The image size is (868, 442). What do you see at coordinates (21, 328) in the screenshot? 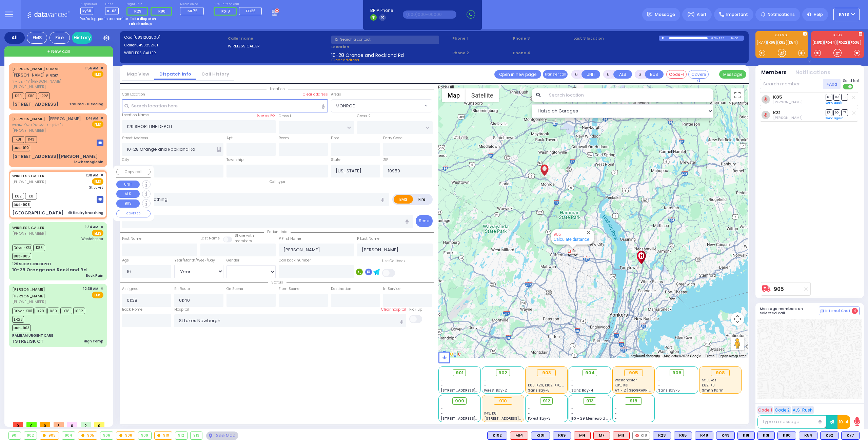
I see `span: BUS-903` at bounding box center [21, 328].